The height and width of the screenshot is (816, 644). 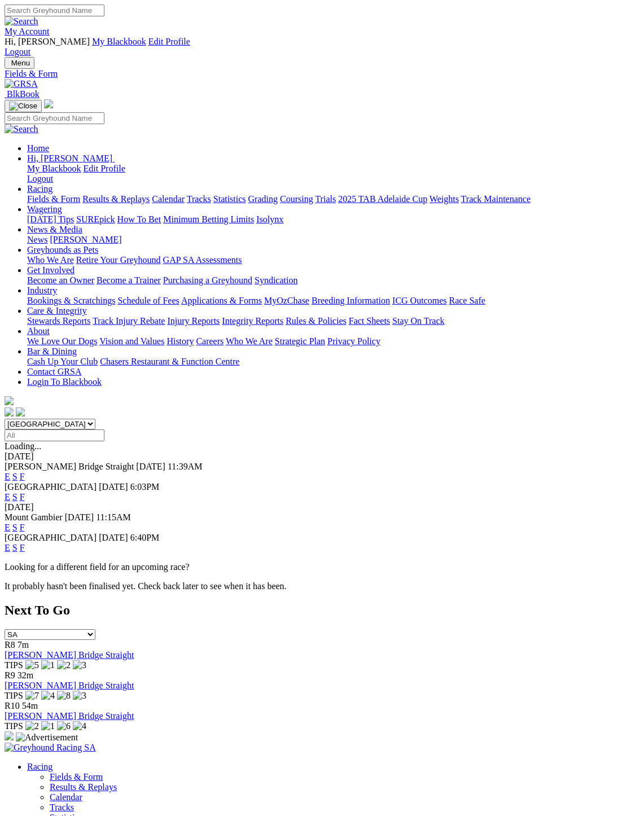 What do you see at coordinates (32, 695) in the screenshot?
I see `img: 7` at bounding box center [32, 695].